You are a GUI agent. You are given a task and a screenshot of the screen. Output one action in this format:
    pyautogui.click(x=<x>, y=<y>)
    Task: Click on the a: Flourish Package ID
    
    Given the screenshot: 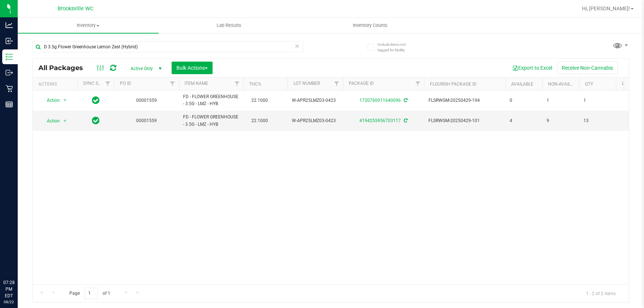 What is the action you would take?
    pyautogui.click(x=453, y=84)
    